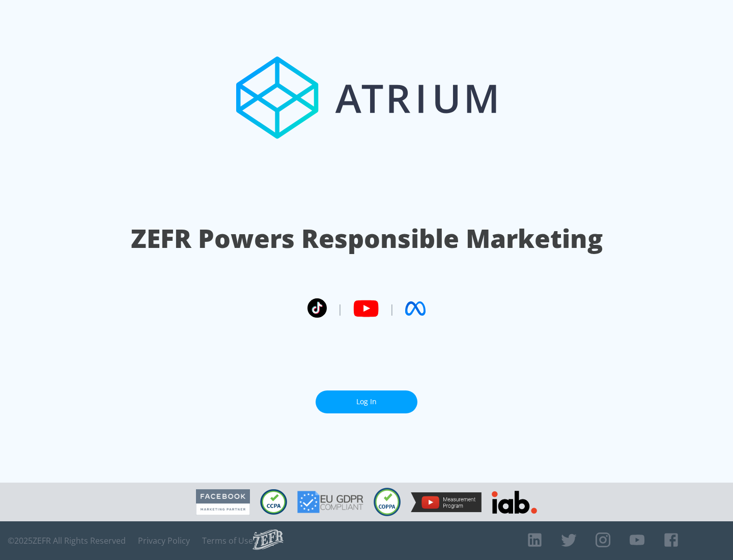 This screenshot has width=733, height=560. I want to click on img: YouTube Measurement Program, so click(446, 502).